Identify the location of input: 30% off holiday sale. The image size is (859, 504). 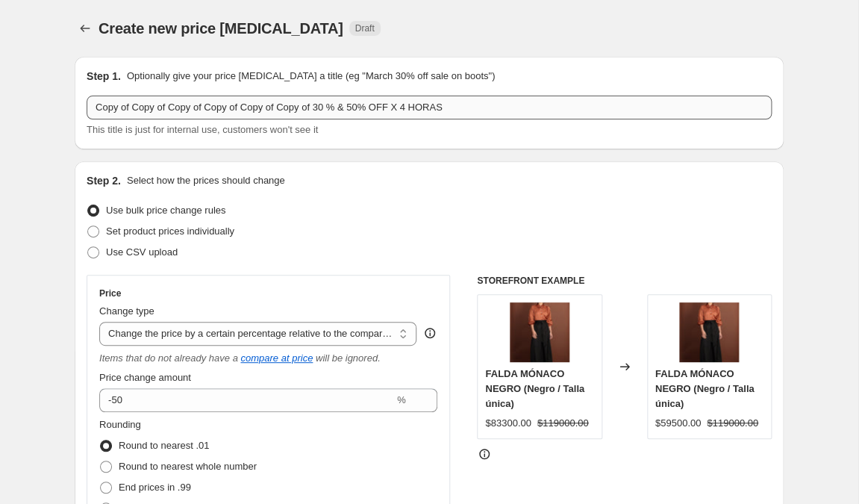
(430, 107).